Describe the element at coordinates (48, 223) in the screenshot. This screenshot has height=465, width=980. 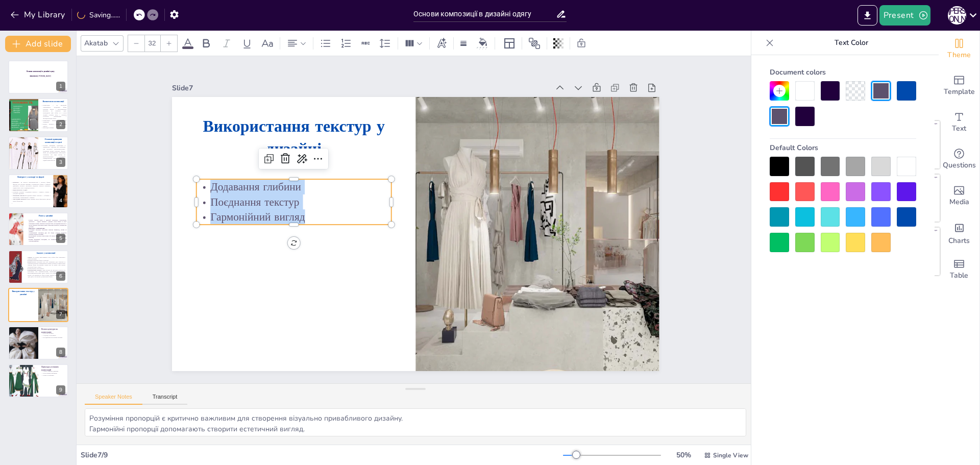
I see `span: Основні елементи ритму в одязіЛінії: вертикальні, горизонтальні, діагональні — задають напрямок і...` at that location.